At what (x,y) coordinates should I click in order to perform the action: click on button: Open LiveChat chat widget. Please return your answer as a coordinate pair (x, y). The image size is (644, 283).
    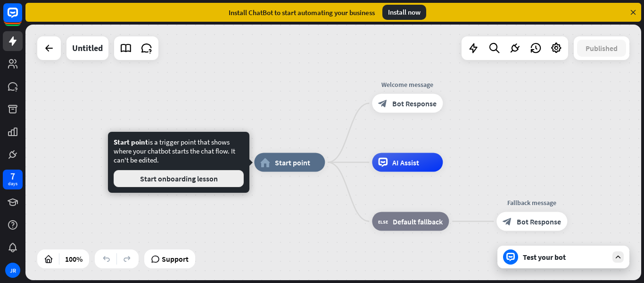
    Looking at the image, I should click on (21, 18).